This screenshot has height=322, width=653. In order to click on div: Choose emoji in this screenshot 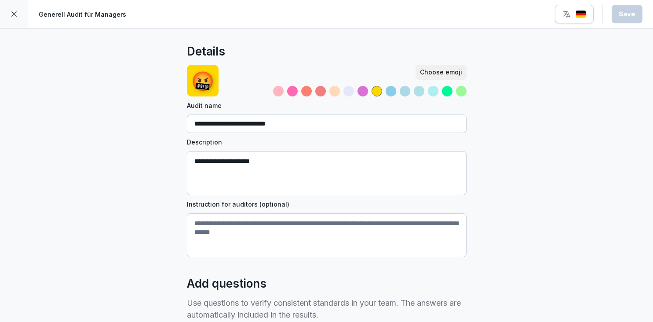, I will do `click(441, 72)`.